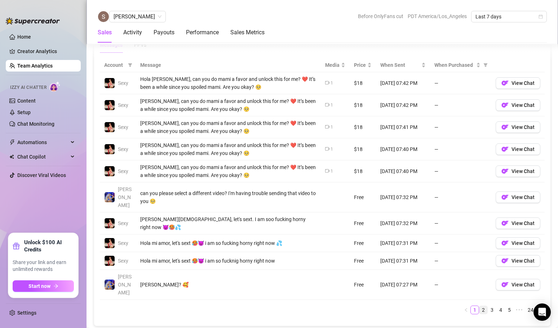 Image resolution: width=558 pixels, height=328 pixels. I want to click on th: When Purchased, so click(461, 65).